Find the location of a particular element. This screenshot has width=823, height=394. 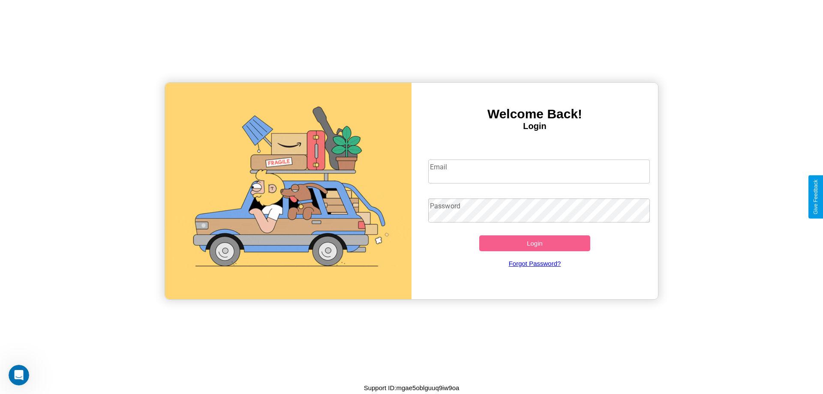

button: Login is located at coordinates (535, 243).